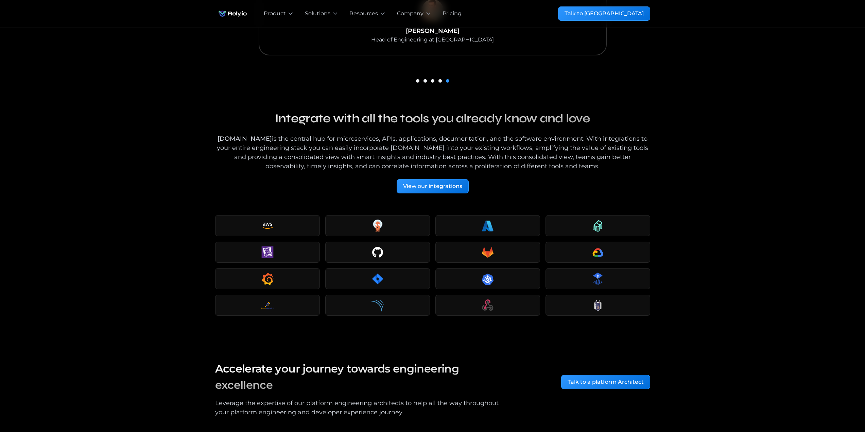 The image size is (865, 432). I want to click on div: Show slide 5 of 5, so click(448, 81).